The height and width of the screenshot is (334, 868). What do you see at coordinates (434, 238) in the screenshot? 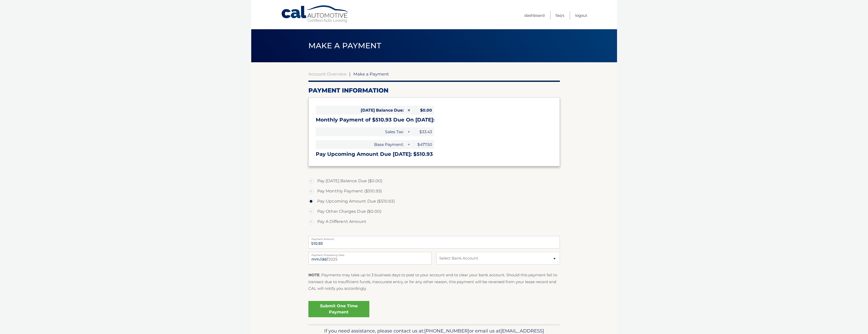
I see `label: Payment Amount` at bounding box center [434, 238].